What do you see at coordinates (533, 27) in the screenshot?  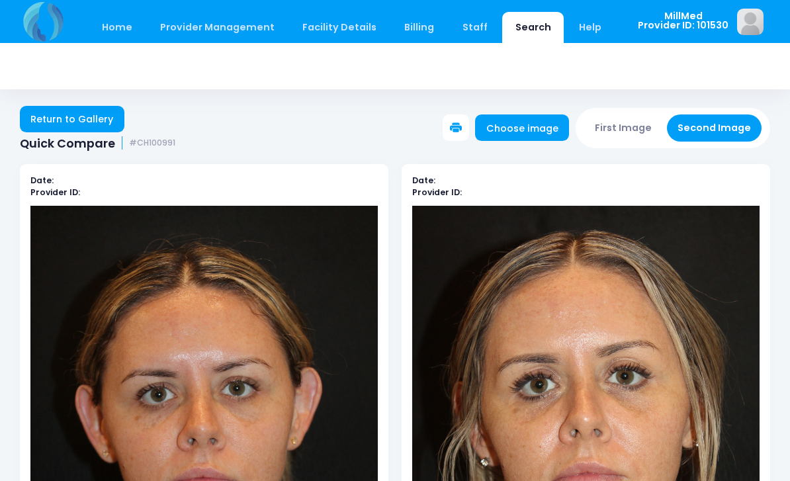 I see `a: Search` at bounding box center [533, 27].